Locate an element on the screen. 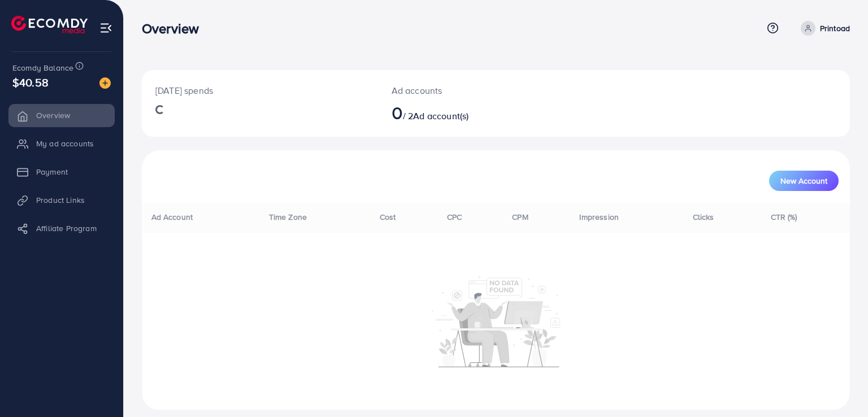  p: Ad accounts is located at coordinates (466, 91).